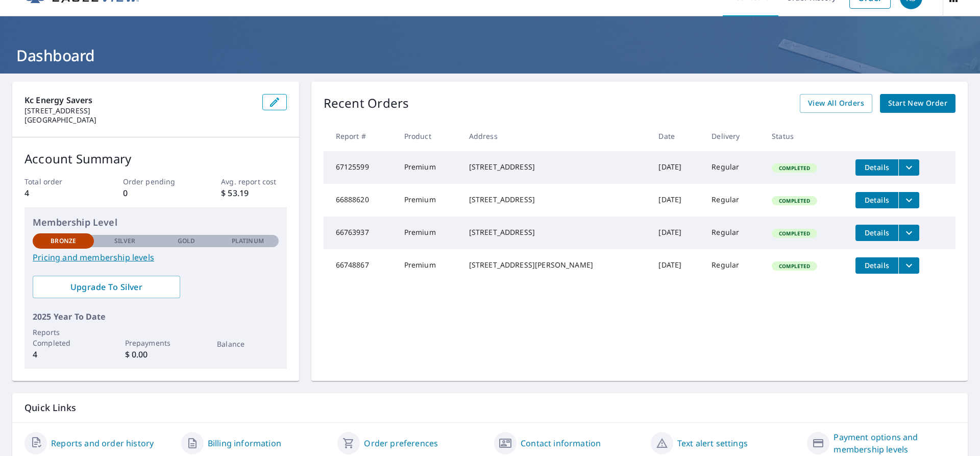 This screenshot has width=980, height=456. I want to click on a: Payment options and membership levels, so click(894, 443).